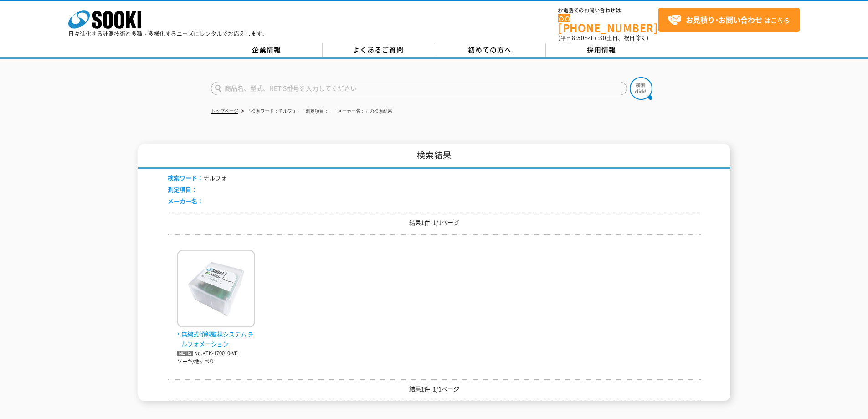 This screenshot has width=868, height=419. I want to click on a: 無線式傾斜監視システム チルフォメーション, so click(216, 334).